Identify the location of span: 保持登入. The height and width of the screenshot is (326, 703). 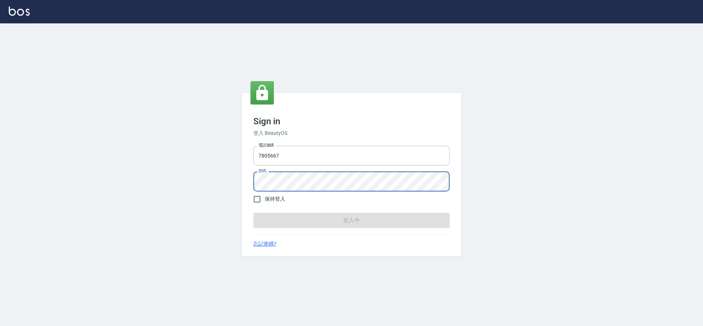
(275, 199).